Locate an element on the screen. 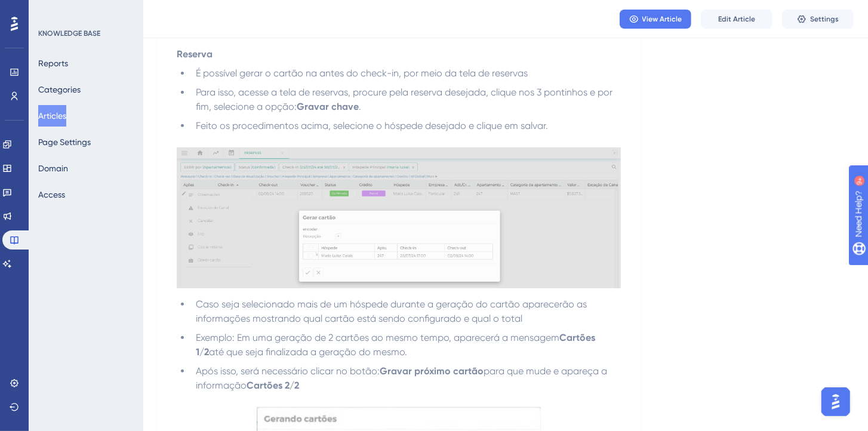 The width and height of the screenshot is (868, 431). span: Após isso, será necessário clicar no botão: is located at coordinates (288, 371).